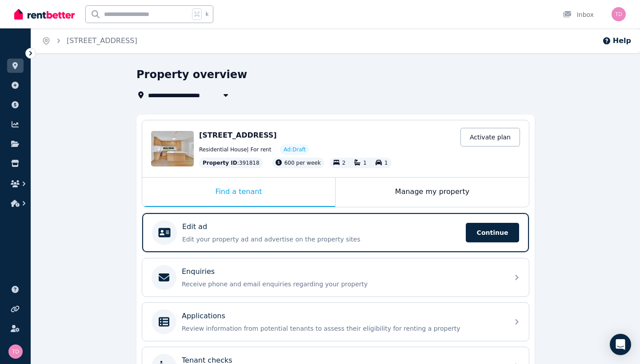 The height and width of the screenshot is (364, 640). What do you see at coordinates (238, 192) in the screenshot?
I see `div: Find a tenant` at bounding box center [238, 192].